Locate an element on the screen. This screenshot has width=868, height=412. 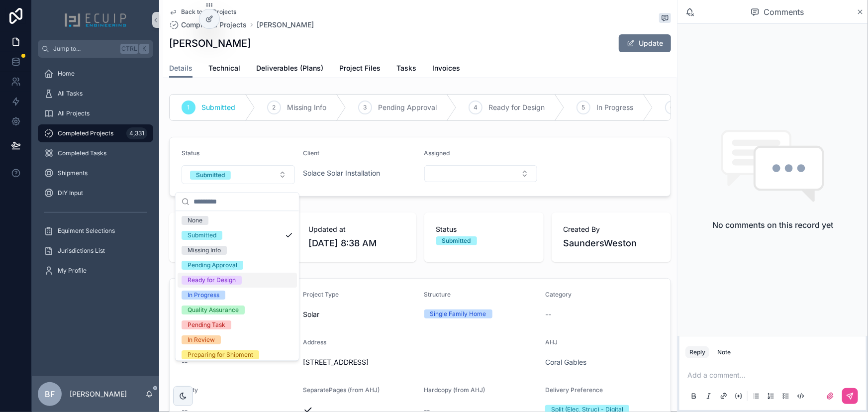
span: Hardcopy (from AHJ) is located at coordinates (455, 390).